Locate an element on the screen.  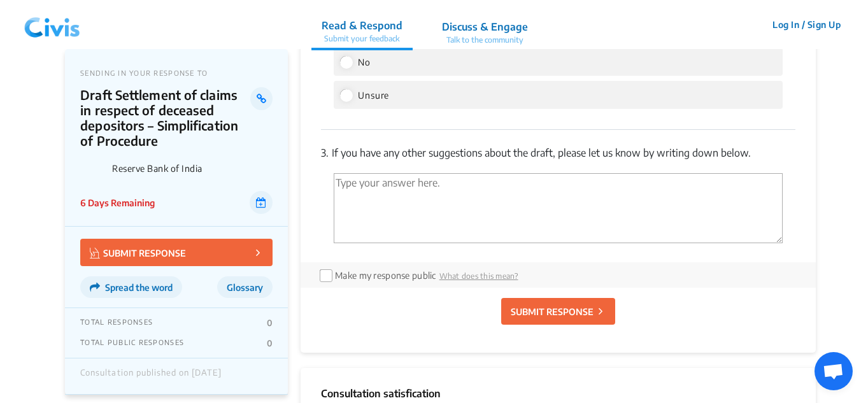
p: Read & Respond is located at coordinates (361, 25).